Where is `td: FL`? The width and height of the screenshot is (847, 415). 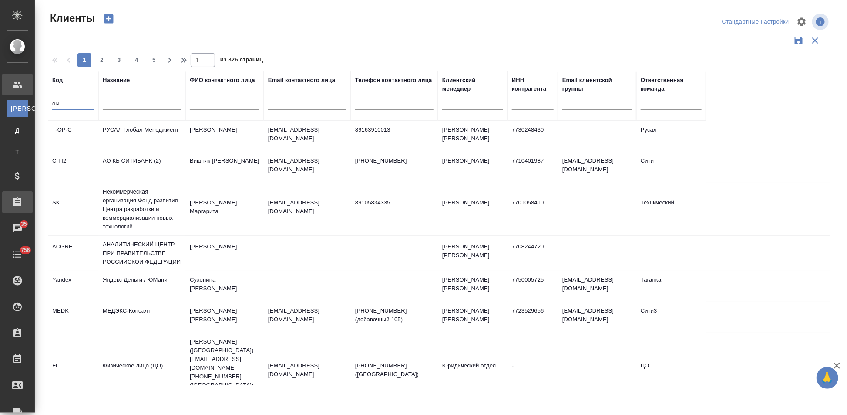 td: FL is located at coordinates (73, 372).